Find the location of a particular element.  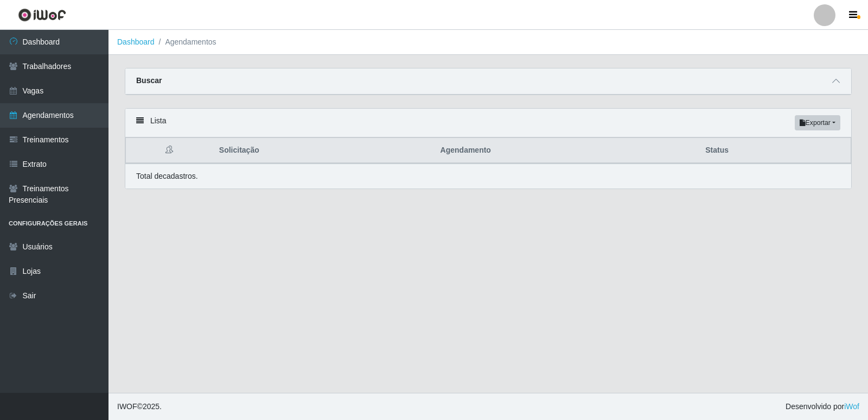

div: Lista is located at coordinates (488, 123).